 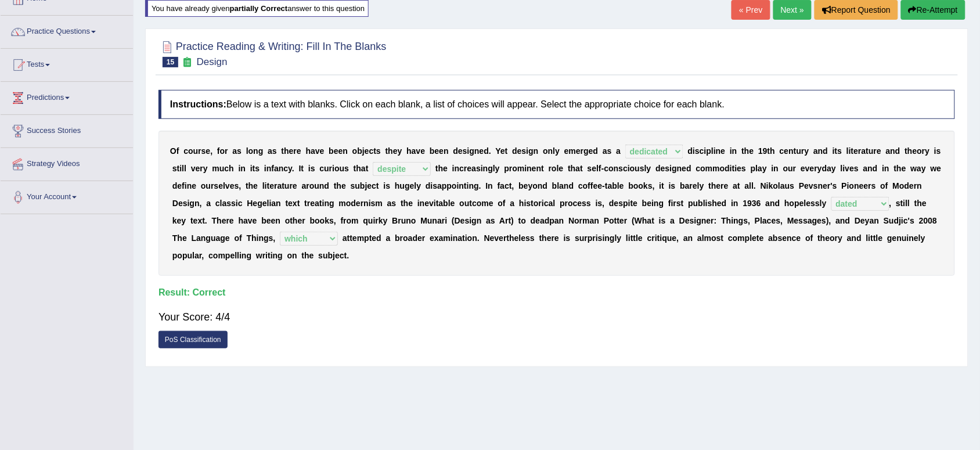 What do you see at coordinates (272, 53) in the screenshot?
I see `h2: Practice Reading & Writing: Fill In The Blanks` at bounding box center [272, 53].